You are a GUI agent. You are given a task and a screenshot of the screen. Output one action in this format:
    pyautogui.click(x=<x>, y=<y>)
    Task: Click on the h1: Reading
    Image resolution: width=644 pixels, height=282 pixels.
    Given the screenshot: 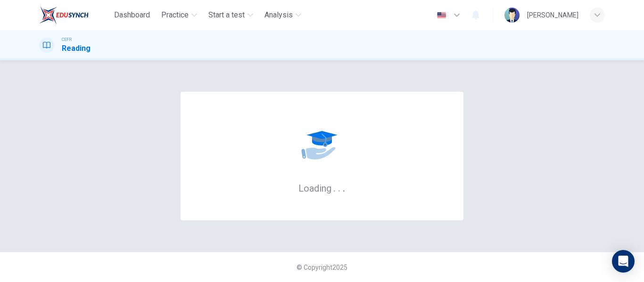 What is the action you would take?
    pyautogui.click(x=76, y=49)
    